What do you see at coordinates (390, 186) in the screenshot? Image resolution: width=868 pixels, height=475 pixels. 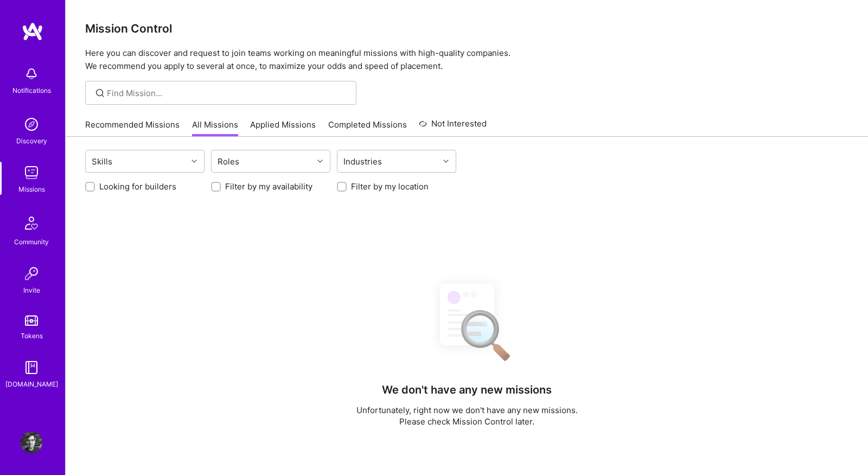 I see `label: Filter by my location` at bounding box center [390, 186].